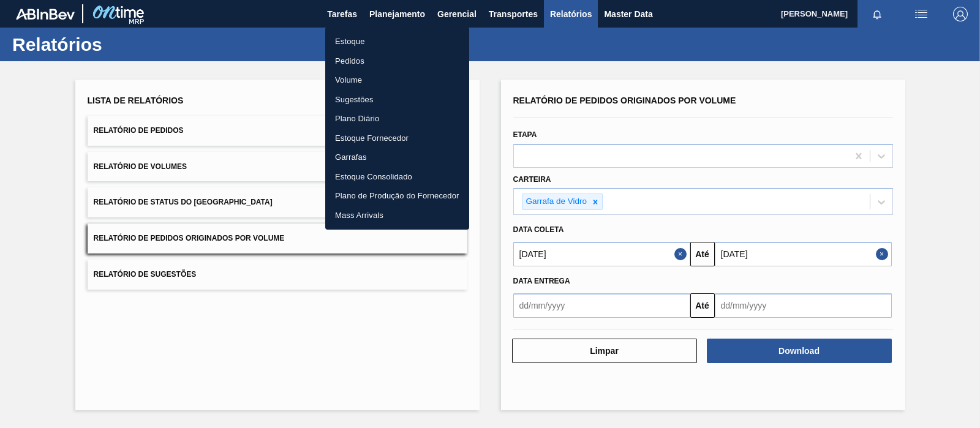 The height and width of the screenshot is (428, 980). What do you see at coordinates (397, 215) in the screenshot?
I see `li: Mass Arrivals` at bounding box center [397, 215].